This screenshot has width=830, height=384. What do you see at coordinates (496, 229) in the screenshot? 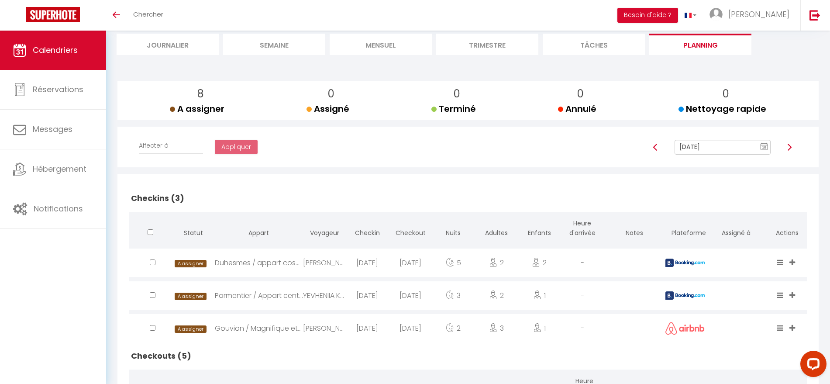
I see `th: Adultes` at bounding box center [496, 229].